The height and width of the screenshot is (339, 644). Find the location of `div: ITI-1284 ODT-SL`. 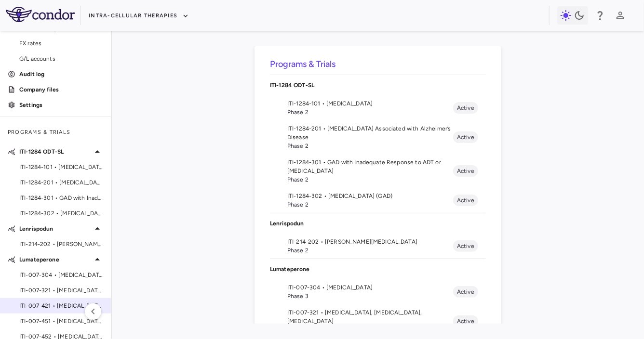

div: ITI-1284 ODT-SL is located at coordinates (378, 86).